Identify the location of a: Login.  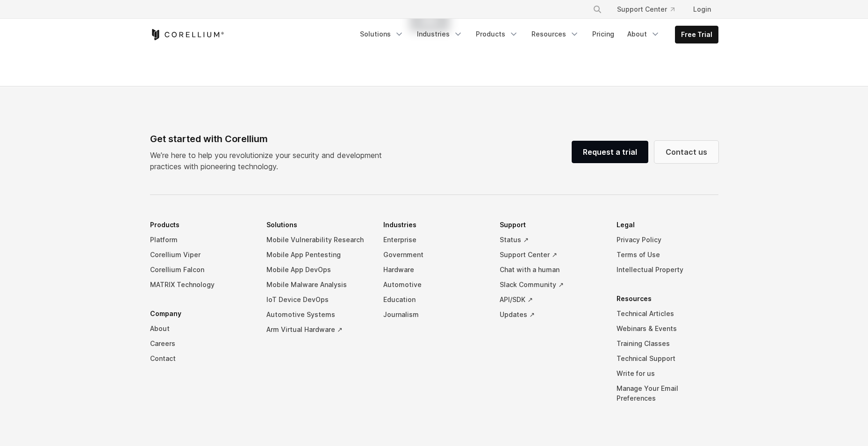
(702, 10).